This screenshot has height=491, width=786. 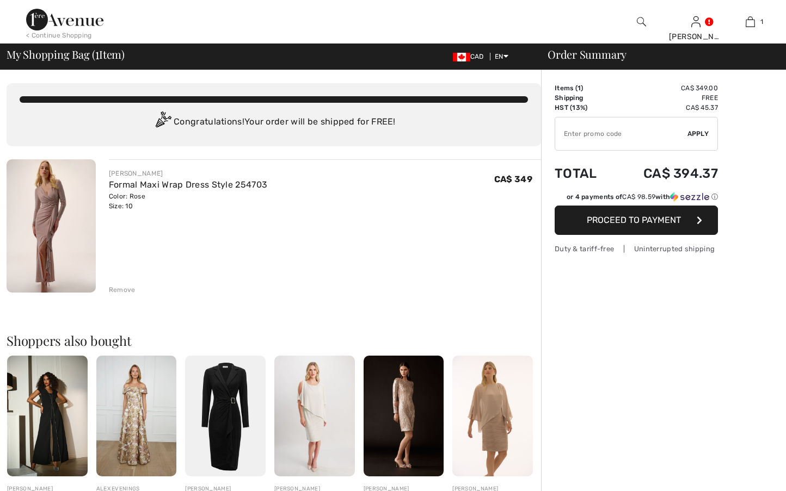 What do you see at coordinates (689, 197) in the screenshot?
I see `img: Sezzle` at bounding box center [689, 197].